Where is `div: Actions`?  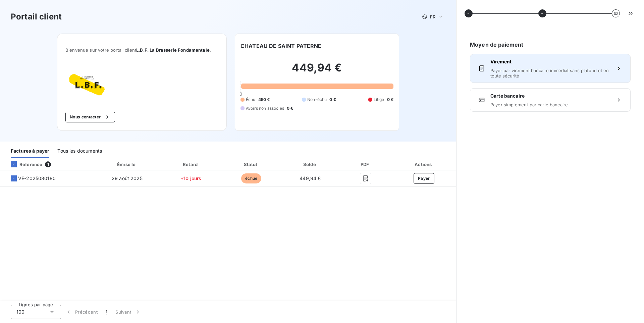 div: Actions is located at coordinates (424, 164).